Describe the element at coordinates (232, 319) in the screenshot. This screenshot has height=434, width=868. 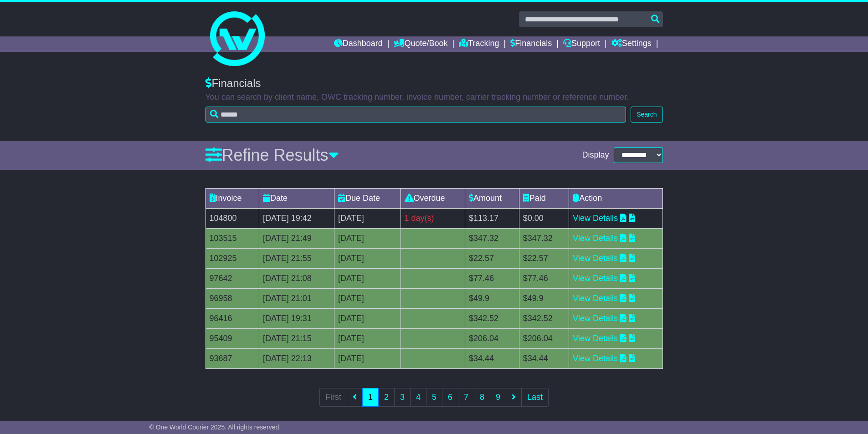
I see `td: 96416` at that location.